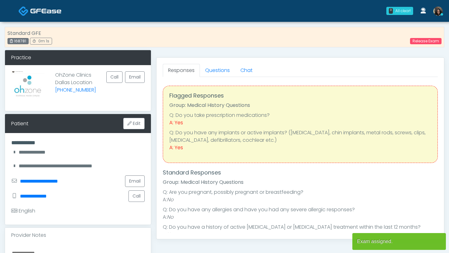  I want to click on div: Provider Notes, so click(78, 235).